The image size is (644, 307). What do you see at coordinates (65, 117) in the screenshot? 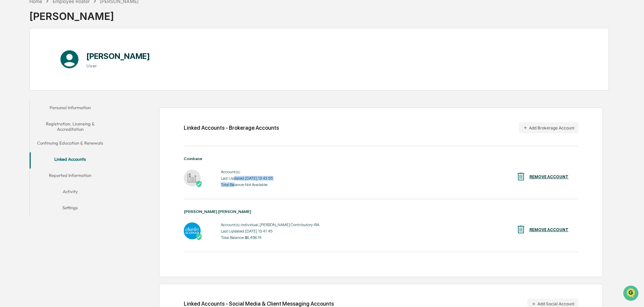
I see `a: Powered byPylon` at bounding box center [65, 117].